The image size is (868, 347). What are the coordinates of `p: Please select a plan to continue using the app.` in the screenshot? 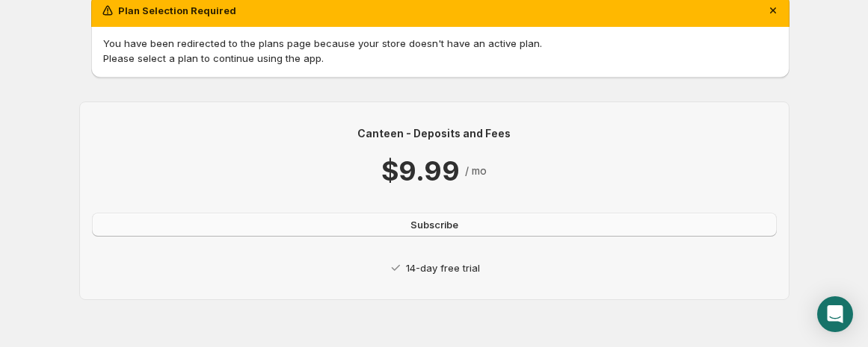 It's located at (440, 59).